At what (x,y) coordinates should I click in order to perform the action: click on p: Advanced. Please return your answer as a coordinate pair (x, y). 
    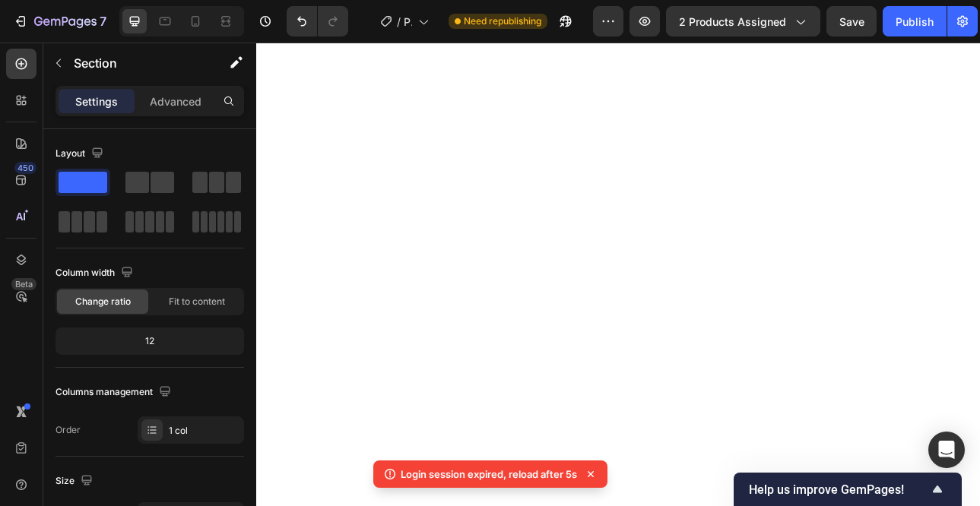
    Looking at the image, I should click on (176, 101).